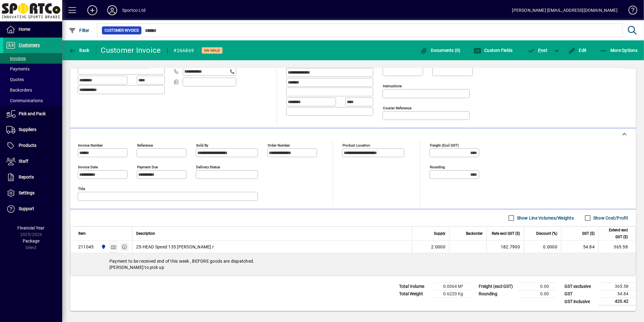  I want to click on a: Settings, so click(33, 193).